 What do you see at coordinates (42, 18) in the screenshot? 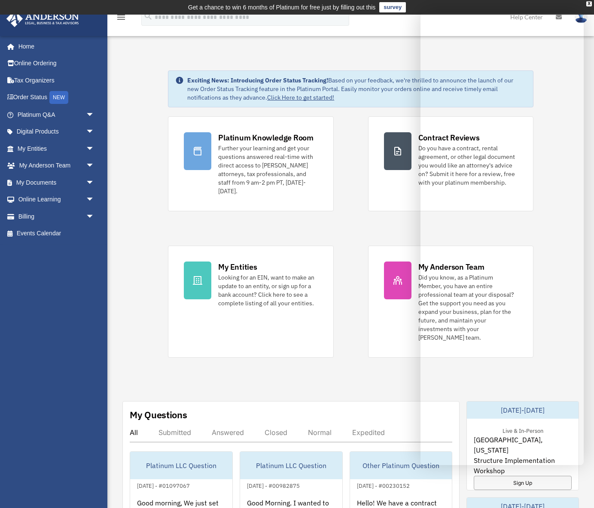
I see `img: Anderson Advisors Platinum Portal` at bounding box center [42, 18].